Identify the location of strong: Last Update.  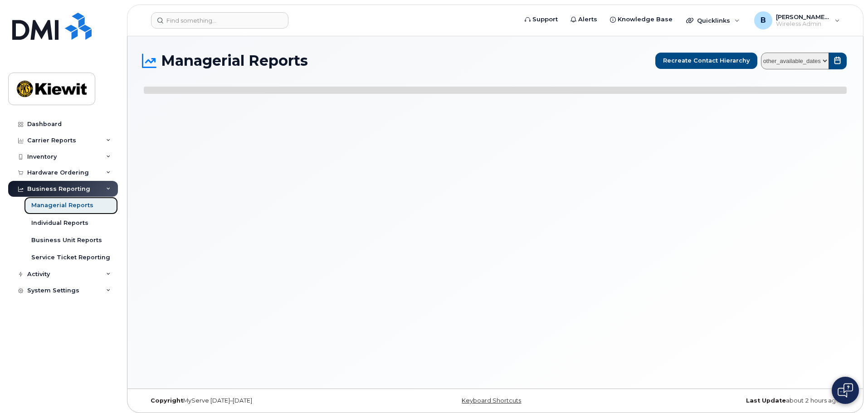
(766, 400).